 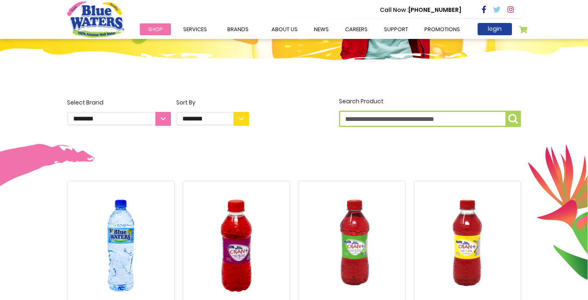 What do you see at coordinates (322, 29) in the screenshot?
I see `a: News` at bounding box center [322, 29].